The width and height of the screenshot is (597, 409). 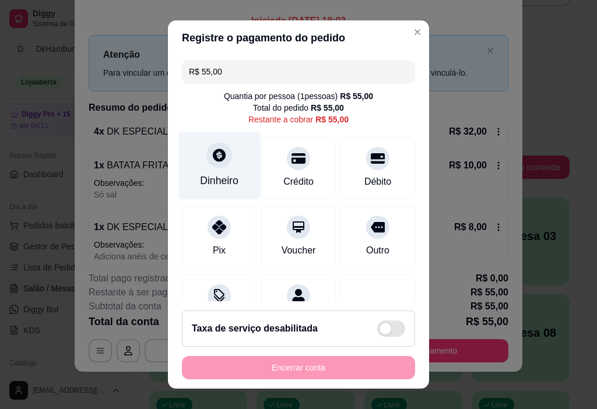 What do you see at coordinates (219, 181) in the screenshot?
I see `div: Dinheiro` at bounding box center [219, 181].